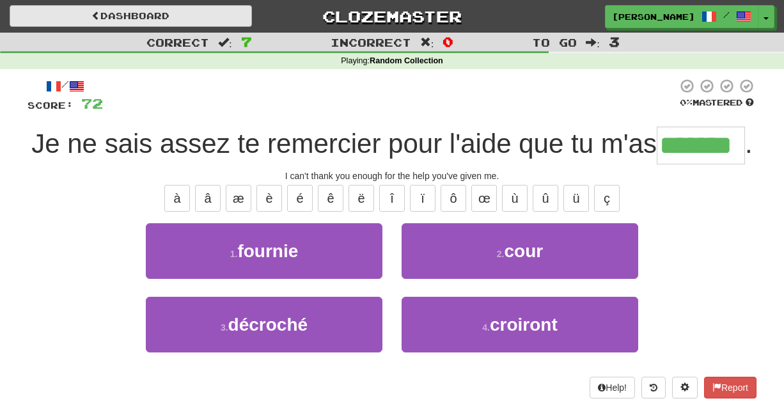 The width and height of the screenshot is (784, 410). Describe the element at coordinates (246, 42) in the screenshot. I see `span: 7` at that location.